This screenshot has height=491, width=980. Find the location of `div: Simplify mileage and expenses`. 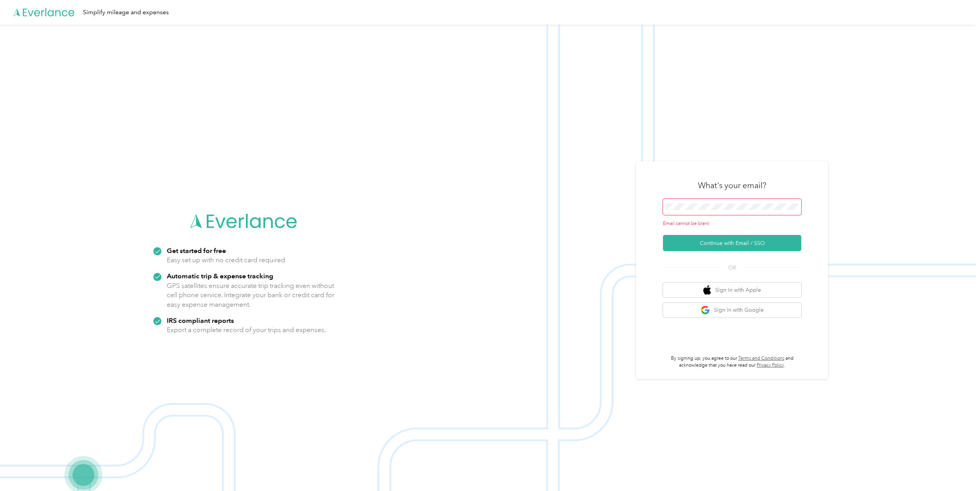

div: Simplify mileage and expenses is located at coordinates (126, 12).